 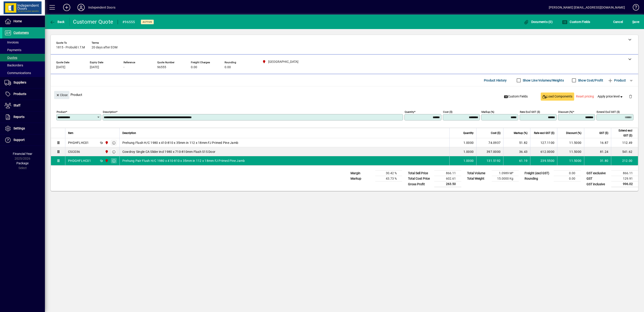 I want to click on button: Add, so click(x=67, y=8).